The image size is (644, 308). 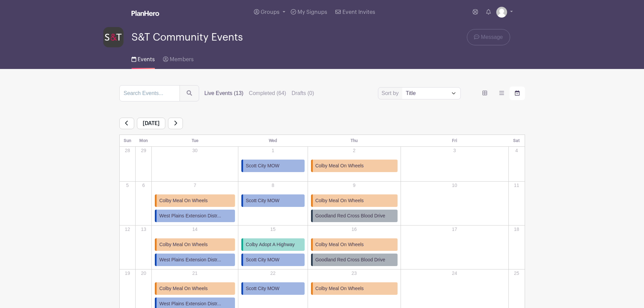 I want to click on p: 16, so click(x=354, y=229).